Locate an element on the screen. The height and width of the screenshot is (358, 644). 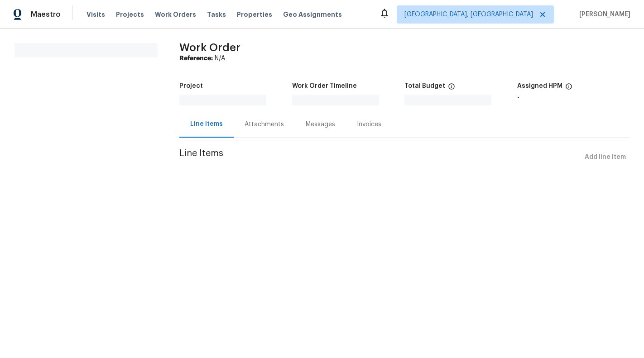
span: Tasks is located at coordinates (216, 14).